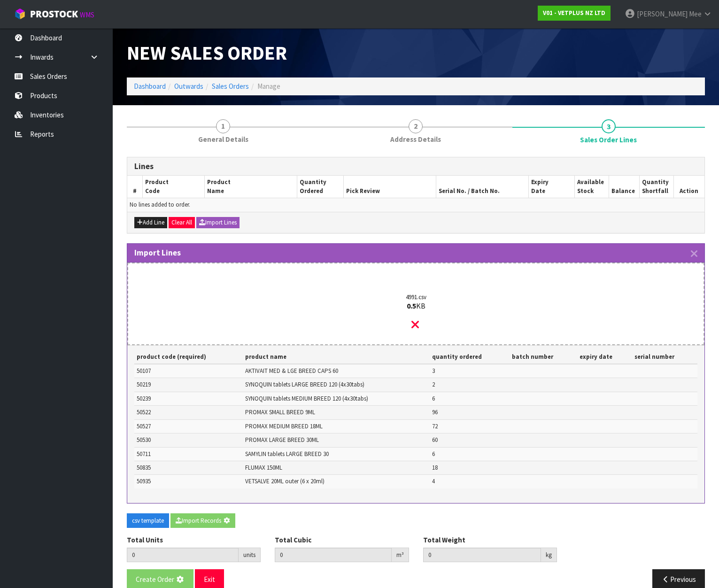  Describe the element at coordinates (203, 521) in the screenshot. I see `button: Import Records` at that location.